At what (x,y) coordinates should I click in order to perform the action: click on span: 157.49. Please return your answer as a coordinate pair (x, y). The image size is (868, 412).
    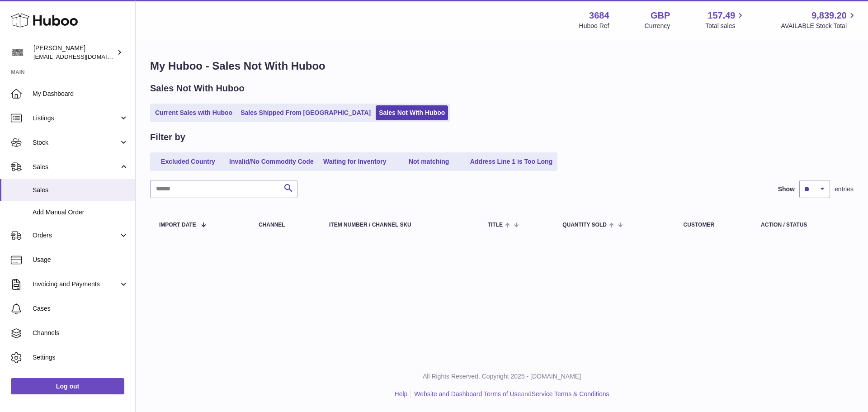
    Looking at the image, I should click on (721, 15).